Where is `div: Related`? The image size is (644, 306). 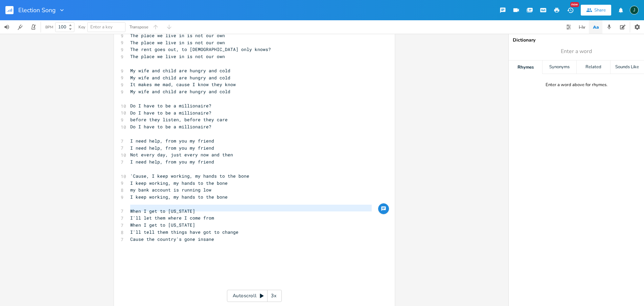 div: Related is located at coordinates (593, 67).